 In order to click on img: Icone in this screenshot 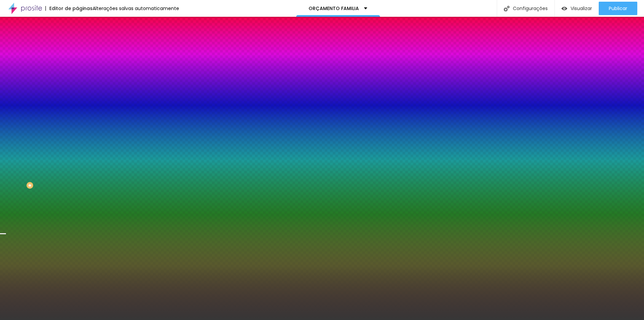, I will do `click(506, 8)`.